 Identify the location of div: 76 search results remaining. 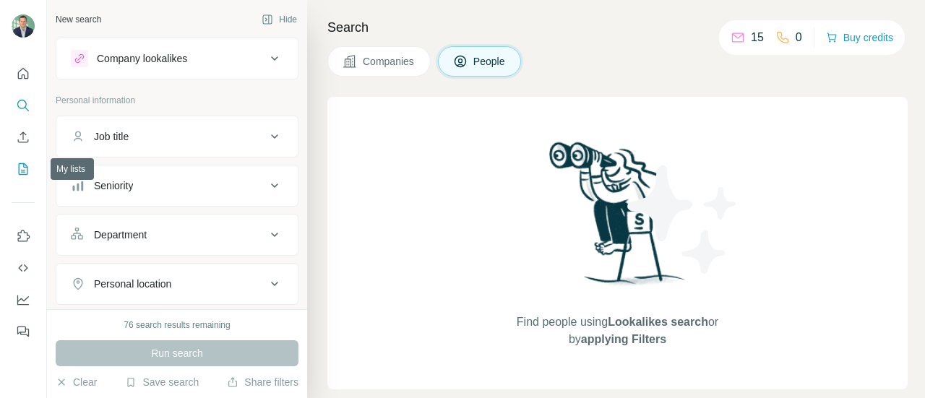
(176, 325).